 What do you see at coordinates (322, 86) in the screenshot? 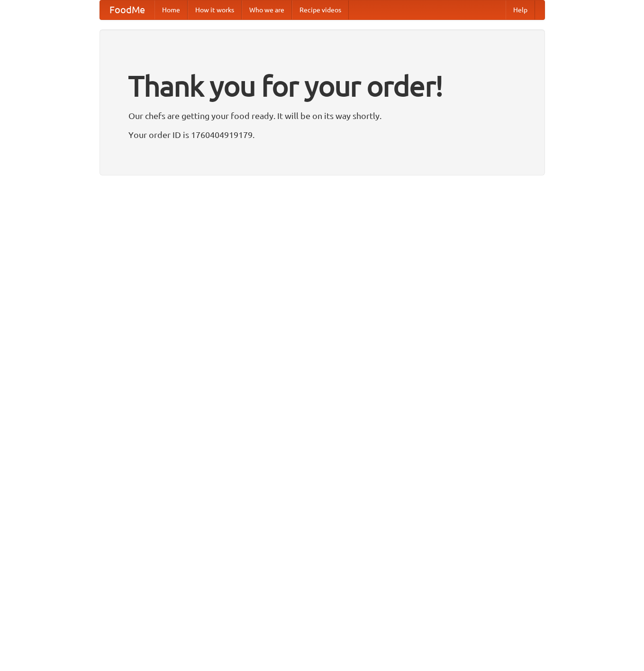
I see `h1: Thank you for your order!` at bounding box center [322, 86].